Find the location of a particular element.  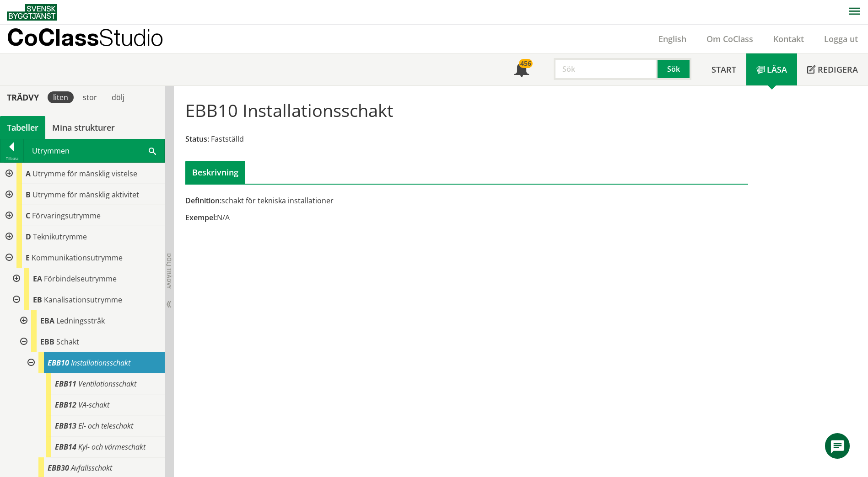

p: CoClass is located at coordinates (85, 37).